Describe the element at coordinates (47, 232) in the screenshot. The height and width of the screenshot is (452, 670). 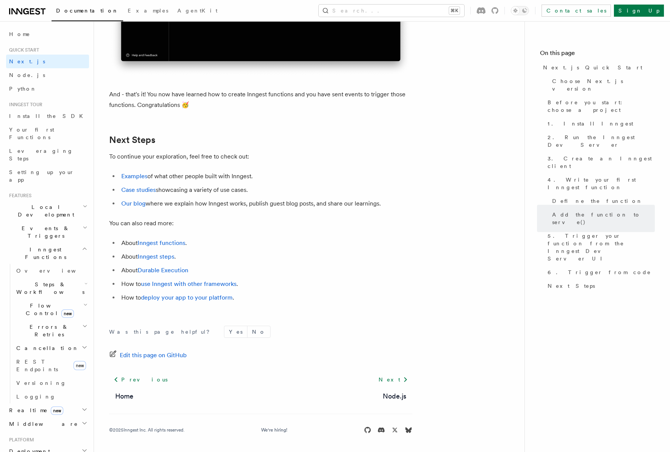
I see `button: Events & Triggers` at that location.